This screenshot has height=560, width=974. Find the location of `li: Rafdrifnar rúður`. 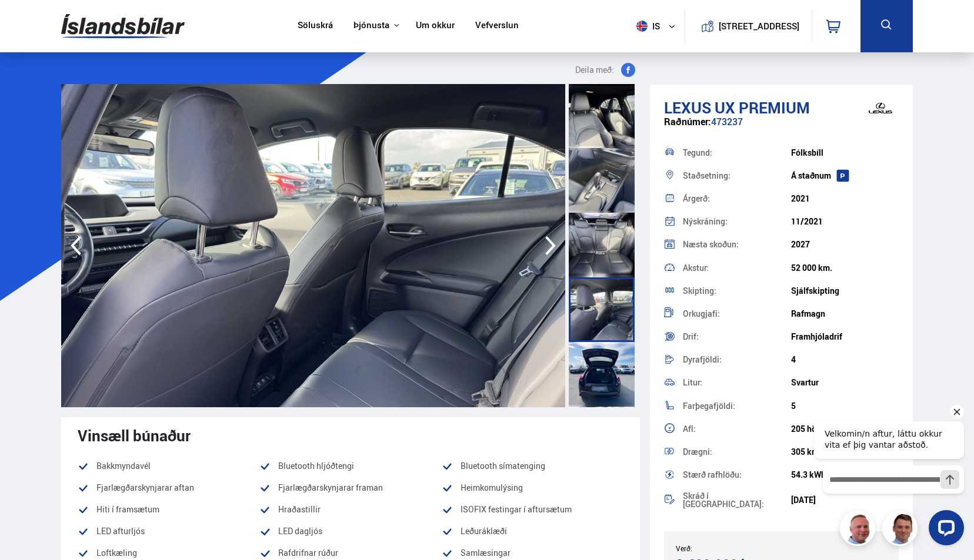

li: Rafdrifnar rúður is located at coordinates (350, 554).